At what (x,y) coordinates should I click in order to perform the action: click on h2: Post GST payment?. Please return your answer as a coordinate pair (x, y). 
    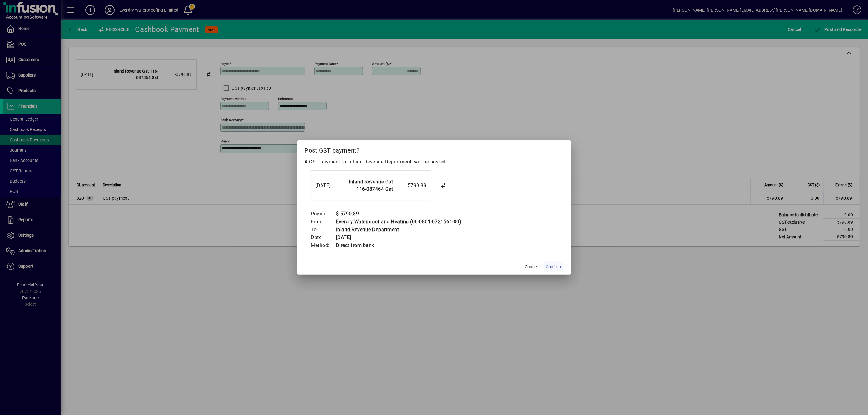
    Looking at the image, I should click on (434, 149).